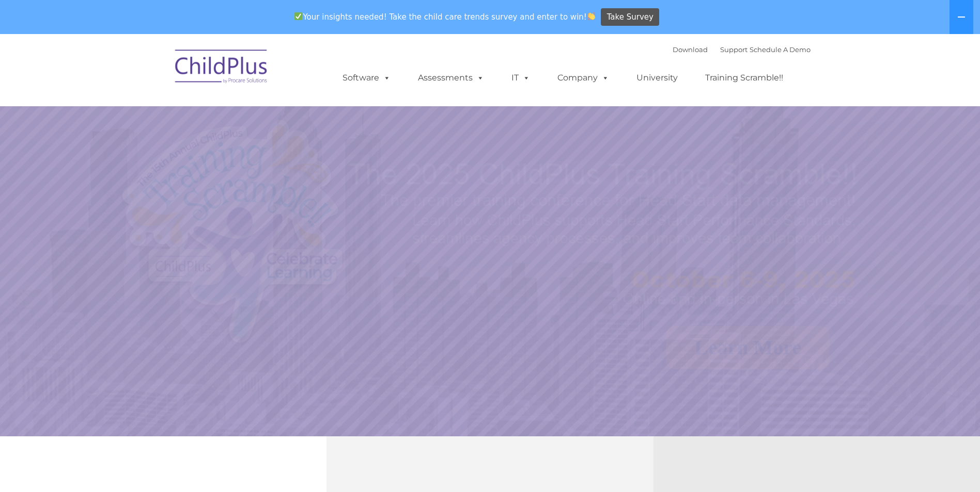 The image size is (980, 492). What do you see at coordinates (690, 50) in the screenshot?
I see `a: Download` at bounding box center [690, 50].